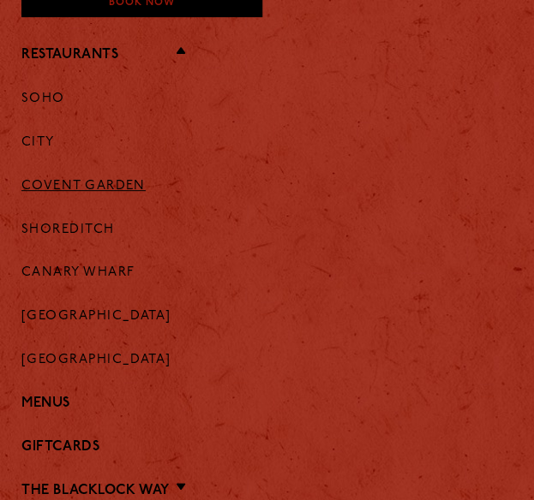  I want to click on a: Shoreditch, so click(68, 230).